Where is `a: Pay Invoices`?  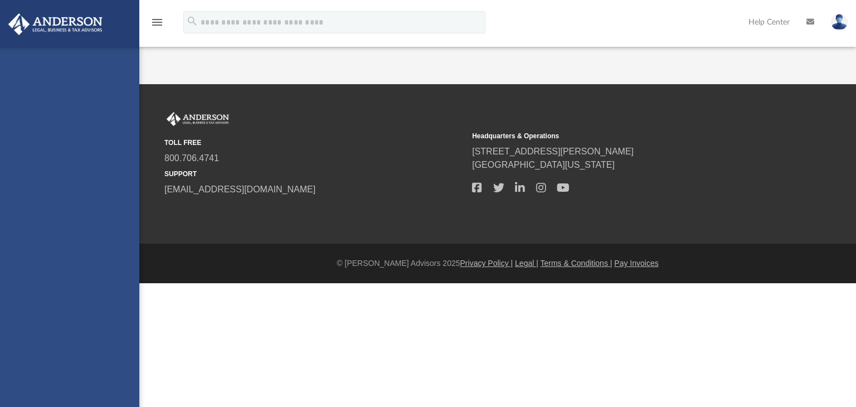
a: Pay Invoices is located at coordinates (636, 263).